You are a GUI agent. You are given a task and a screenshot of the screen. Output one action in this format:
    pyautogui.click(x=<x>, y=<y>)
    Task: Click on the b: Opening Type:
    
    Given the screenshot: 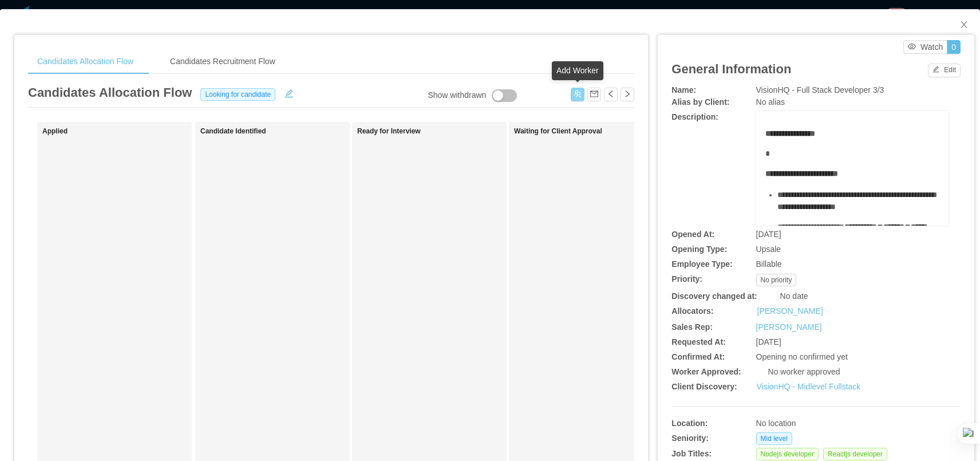 What is the action you would take?
    pyautogui.click(x=699, y=249)
    